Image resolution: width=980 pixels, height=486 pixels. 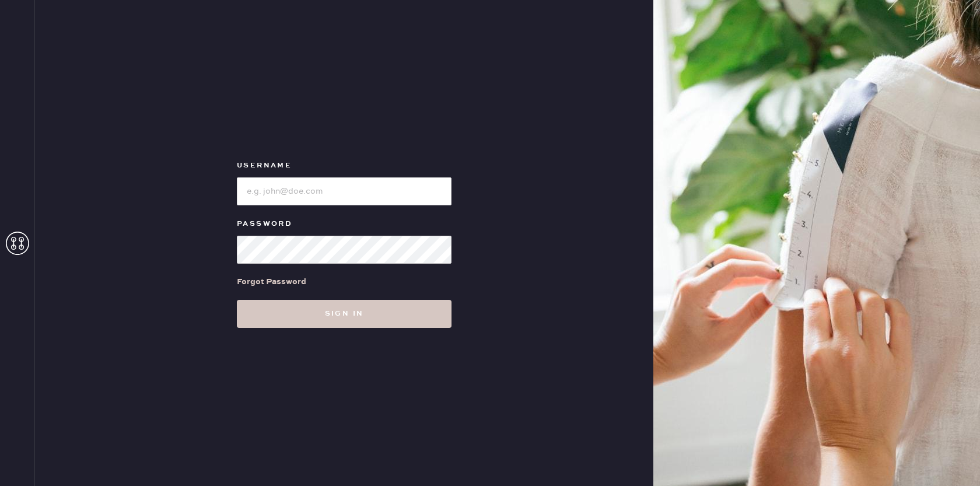 I want to click on button: Sign in, so click(x=344, y=314).